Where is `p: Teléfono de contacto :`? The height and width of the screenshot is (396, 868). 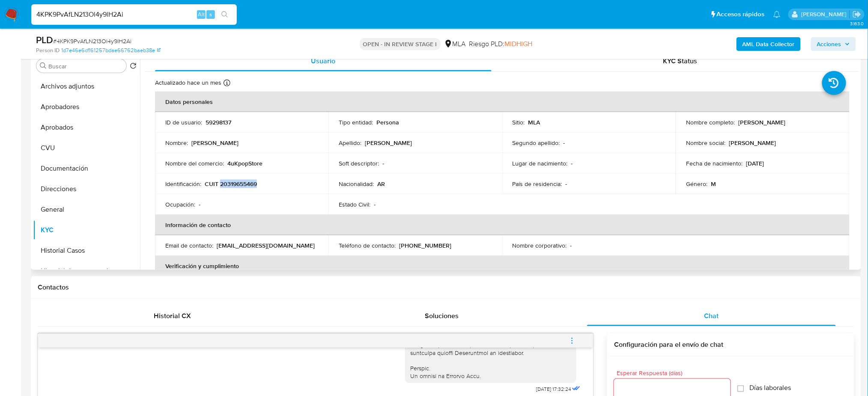
p: Teléfono de contacto : is located at coordinates (367, 246).